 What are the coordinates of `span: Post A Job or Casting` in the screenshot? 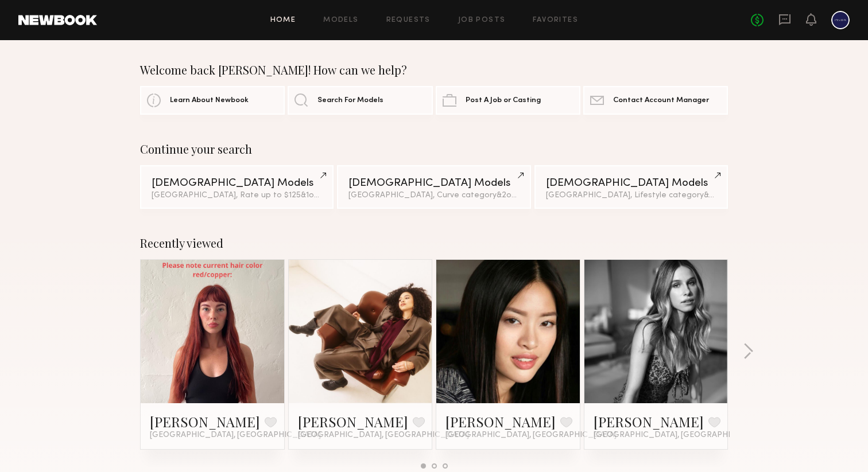 It's located at (503, 101).